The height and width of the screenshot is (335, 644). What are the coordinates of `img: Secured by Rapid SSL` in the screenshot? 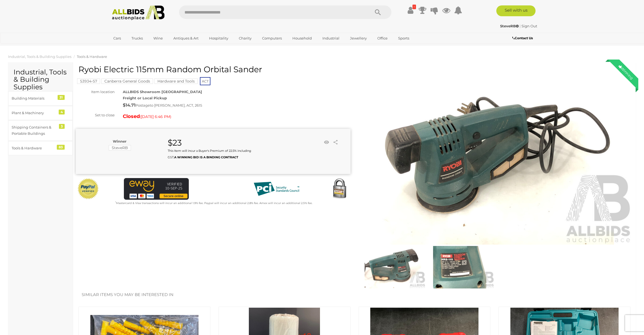 It's located at (340, 189).